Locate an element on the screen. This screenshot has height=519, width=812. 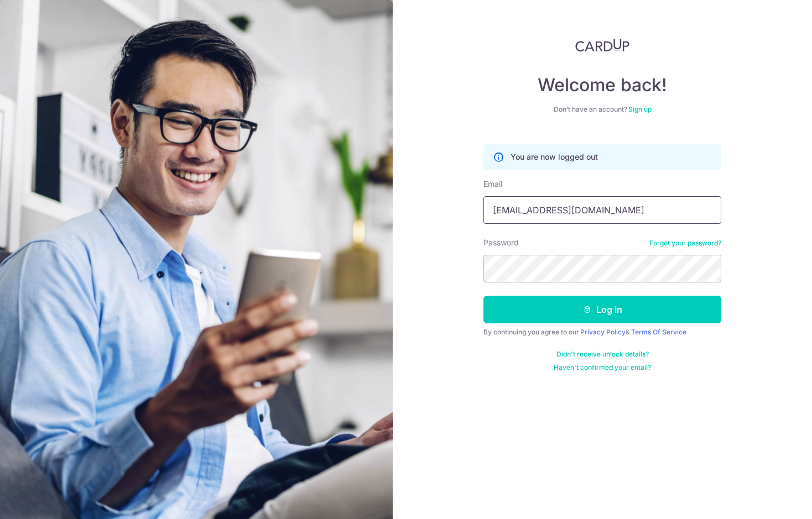
div: Don’t have an account? is located at coordinates (602, 110).